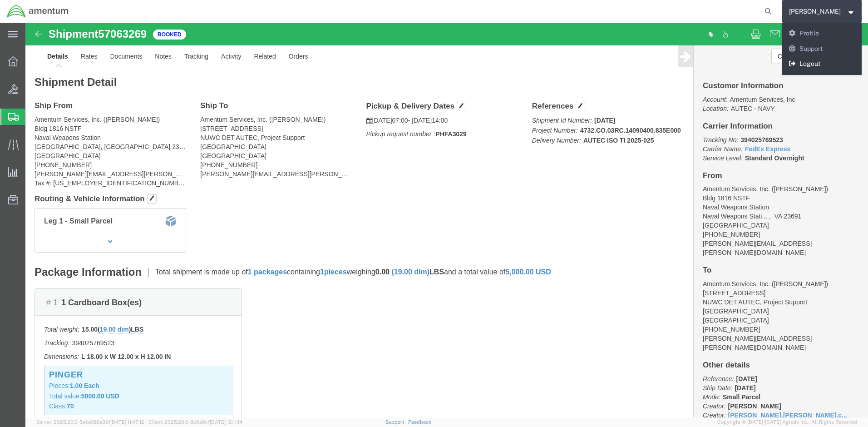 The width and height of the screenshot is (868, 427). Describe the element at coordinates (822, 34) in the screenshot. I see `a: Profile` at that location.